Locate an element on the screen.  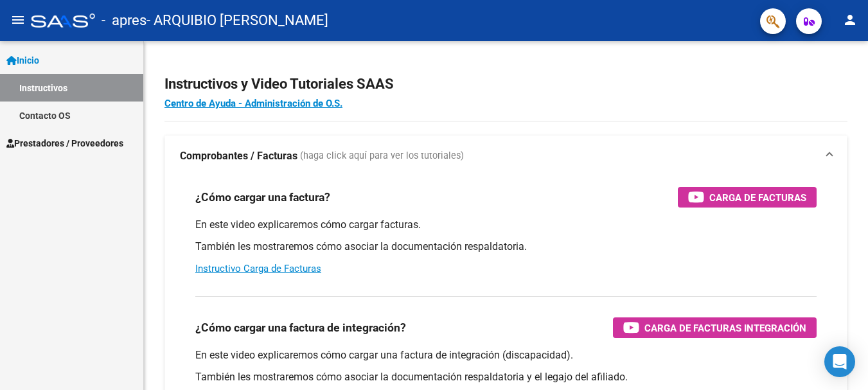
span: - apres is located at coordinates (124, 21).